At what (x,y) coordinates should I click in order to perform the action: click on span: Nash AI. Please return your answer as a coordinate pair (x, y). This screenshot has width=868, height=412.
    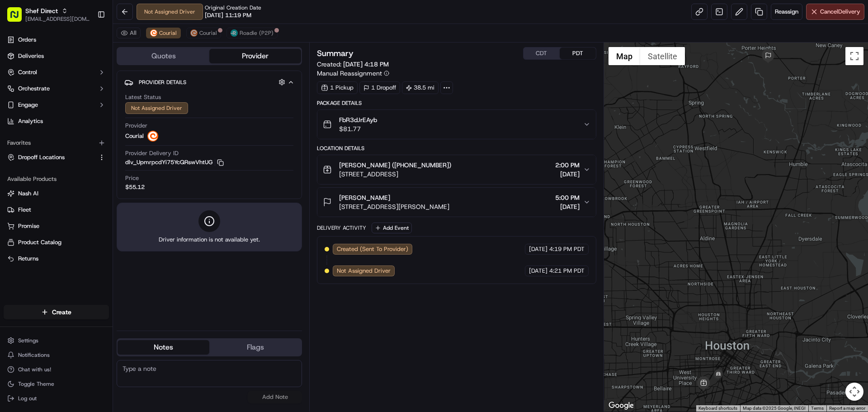
    Looking at the image, I should click on (28, 194).